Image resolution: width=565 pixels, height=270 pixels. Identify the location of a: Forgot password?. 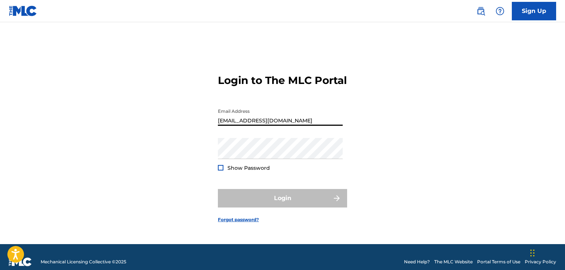
(238, 220).